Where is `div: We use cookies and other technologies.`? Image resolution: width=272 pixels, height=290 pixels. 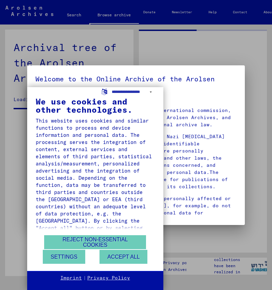
div: We use cookies and other technologies. is located at coordinates (95, 105).